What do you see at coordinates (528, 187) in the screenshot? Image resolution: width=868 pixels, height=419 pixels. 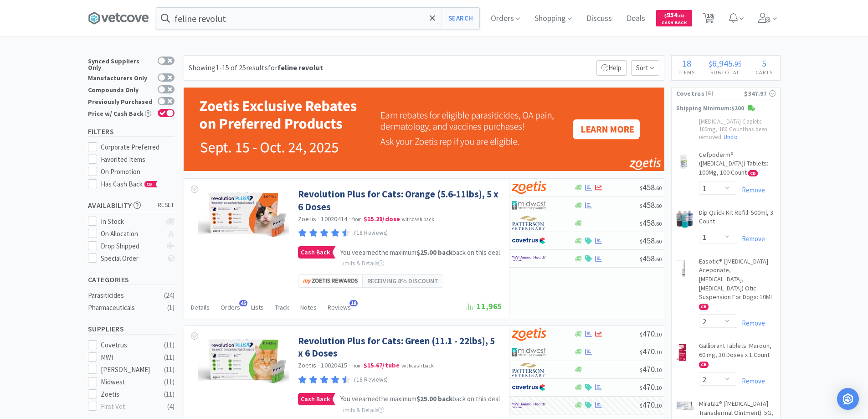 I see `img: a673e5ab4e5e497494167fe422e9a3ab.png` at bounding box center [528, 187].